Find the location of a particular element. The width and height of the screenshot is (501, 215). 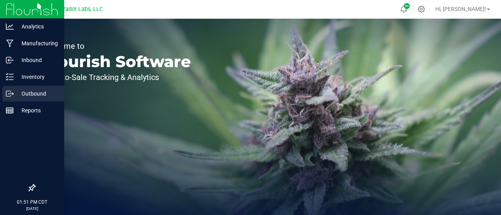

inline-svg: Manufacturing is located at coordinates (10, 43).